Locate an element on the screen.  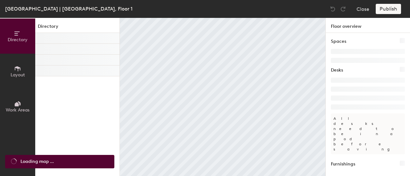
img: Redo is located at coordinates (343, 9).